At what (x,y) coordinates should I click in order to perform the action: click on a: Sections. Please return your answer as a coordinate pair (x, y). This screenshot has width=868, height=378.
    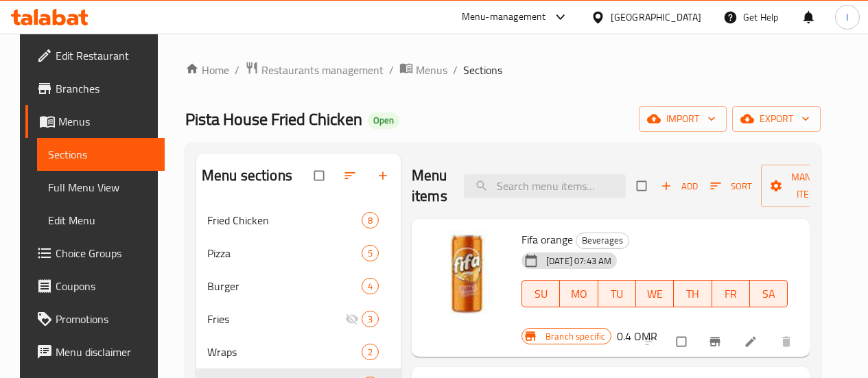
    Looking at the image, I should click on (101, 155).